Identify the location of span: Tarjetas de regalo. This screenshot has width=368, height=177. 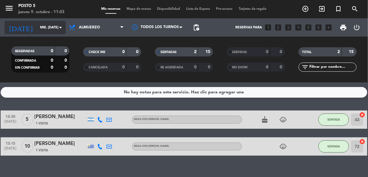
(253, 9).